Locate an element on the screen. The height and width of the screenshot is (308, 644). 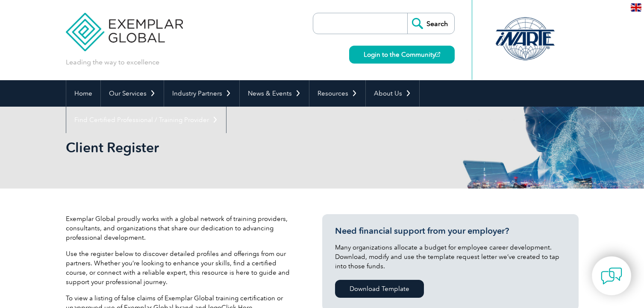
input: Search is located at coordinates (430, 24).